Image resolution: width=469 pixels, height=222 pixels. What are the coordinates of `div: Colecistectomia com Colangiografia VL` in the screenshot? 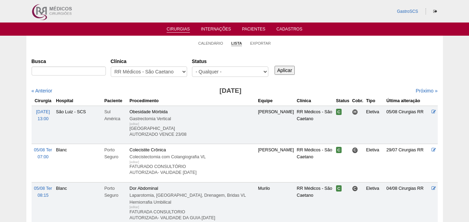 It's located at (192, 157).